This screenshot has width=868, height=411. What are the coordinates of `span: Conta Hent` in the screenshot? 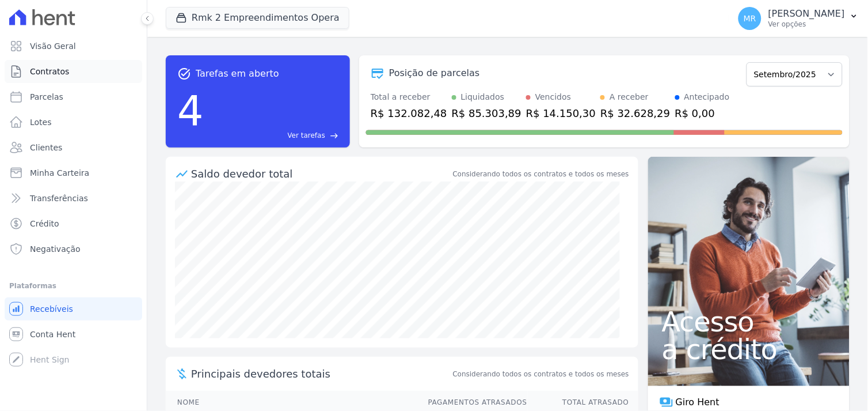 It's located at (52, 335).